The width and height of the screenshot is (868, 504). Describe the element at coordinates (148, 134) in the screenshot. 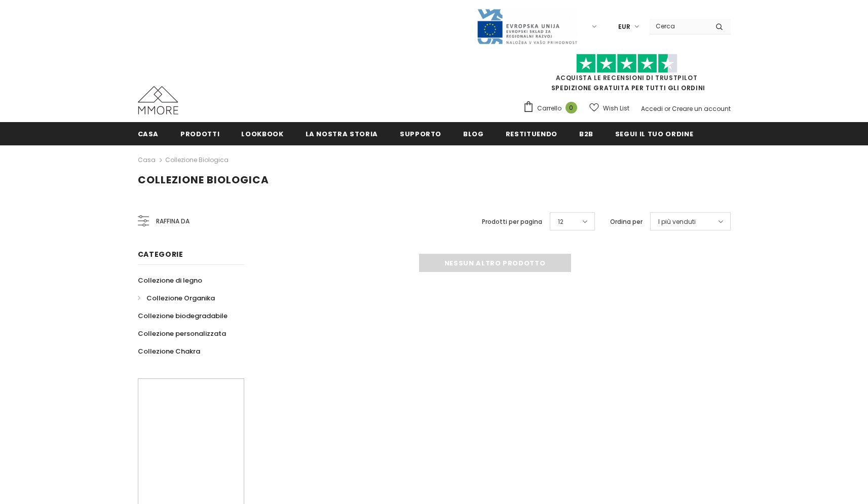

I see `span: Casa` at that location.